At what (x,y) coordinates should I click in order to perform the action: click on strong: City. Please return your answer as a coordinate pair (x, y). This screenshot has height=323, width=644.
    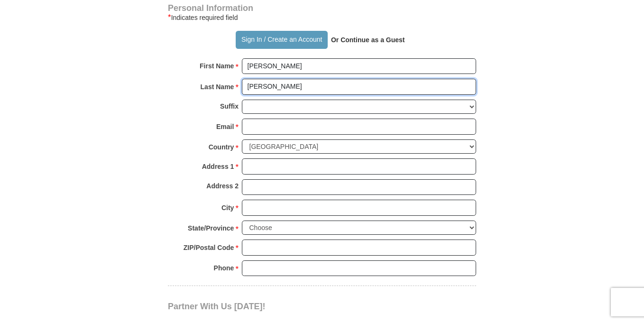
    Looking at the image, I should click on (228, 207).